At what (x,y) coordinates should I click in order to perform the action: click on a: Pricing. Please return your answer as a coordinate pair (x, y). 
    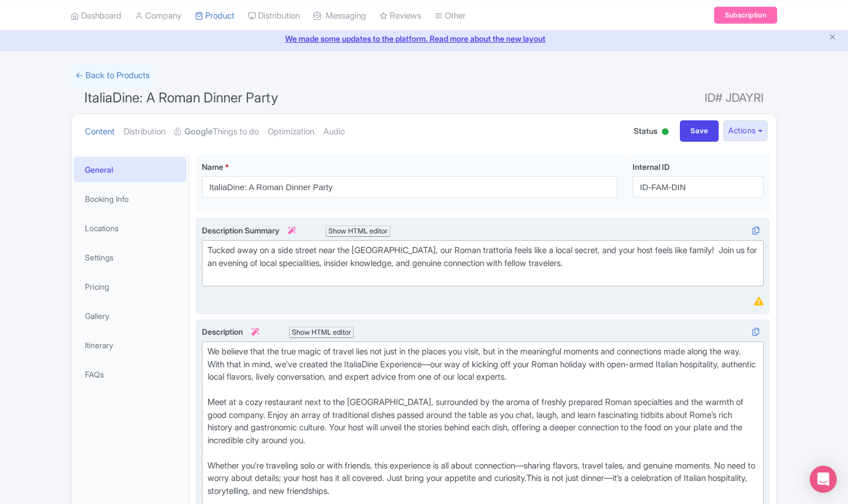
    Looking at the image, I should click on (130, 286).